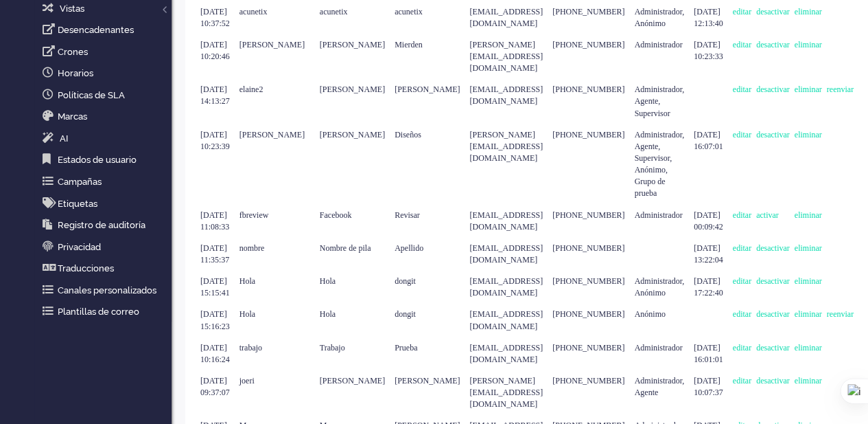 This screenshot has height=424, width=868. What do you see at coordinates (106, 95) in the screenshot?
I see `a: Políticas de SLA` at bounding box center [106, 95].